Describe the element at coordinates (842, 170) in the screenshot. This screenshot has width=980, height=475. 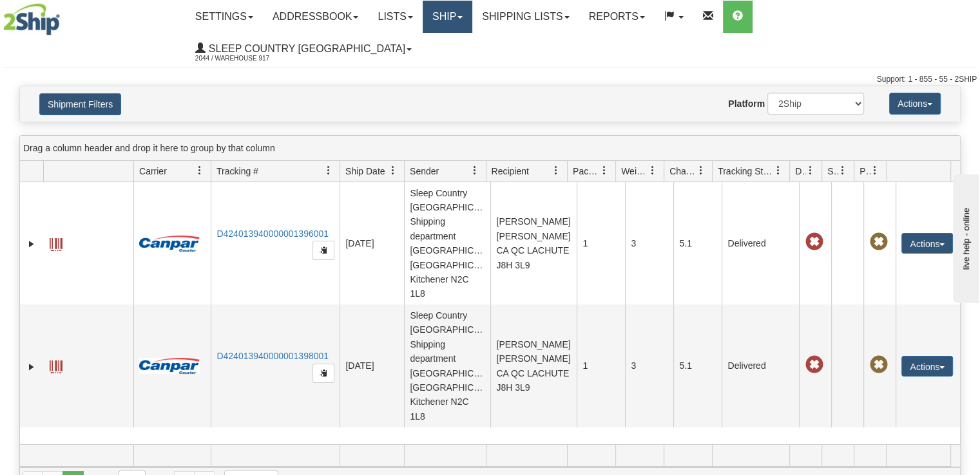
I see `a: Shipment Issues filter column settings` at that location.